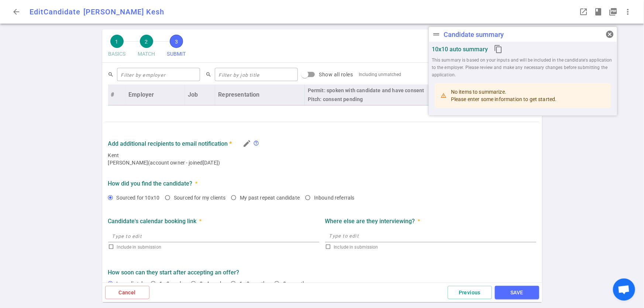 This screenshot has width=644, height=308. What do you see at coordinates (213, 284) in the screenshot?
I see `span: 2 - 4 weeks` at bounding box center [213, 284].